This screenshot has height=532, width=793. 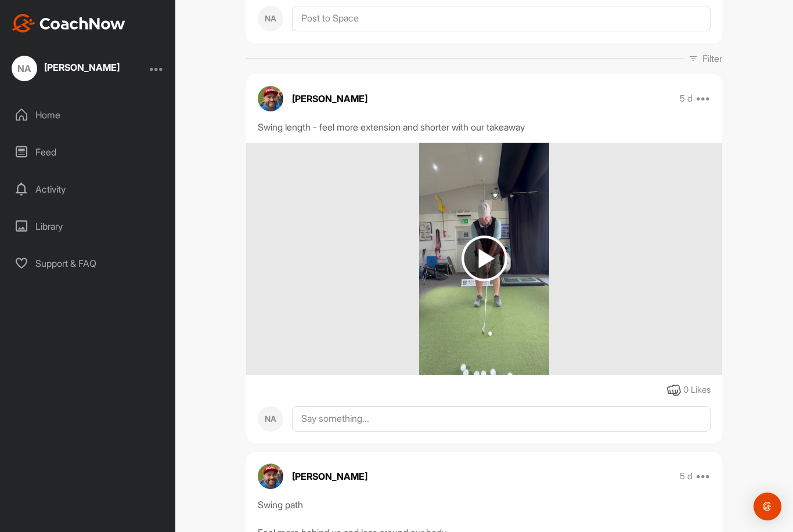 I want to click on div: Library, so click(x=88, y=226).